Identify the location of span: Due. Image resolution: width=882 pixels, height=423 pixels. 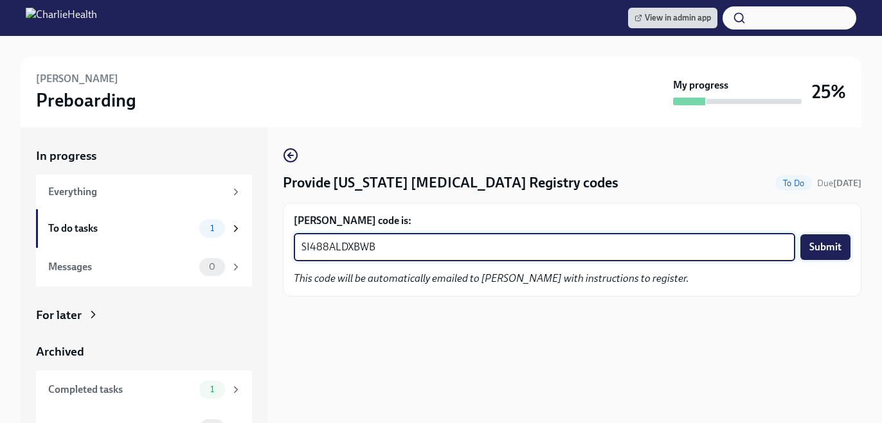
(839, 183).